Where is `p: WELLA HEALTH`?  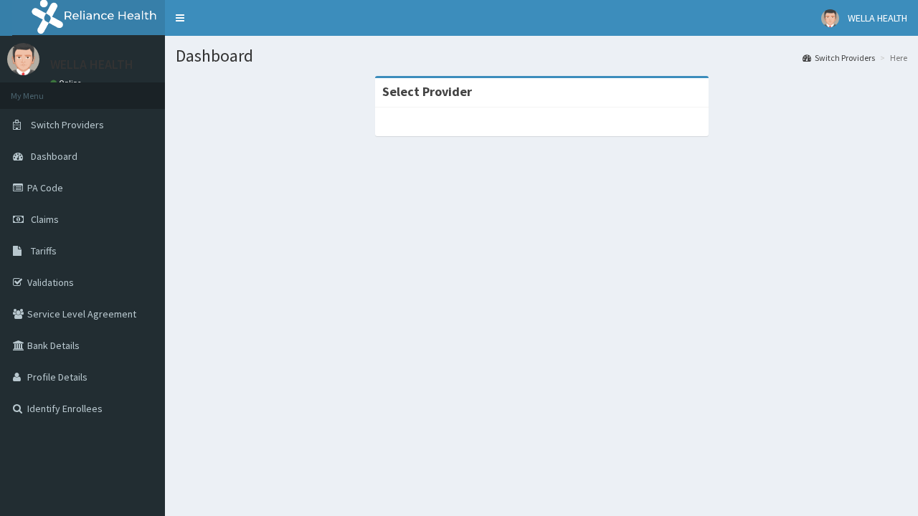 p: WELLA HEALTH is located at coordinates (92, 65).